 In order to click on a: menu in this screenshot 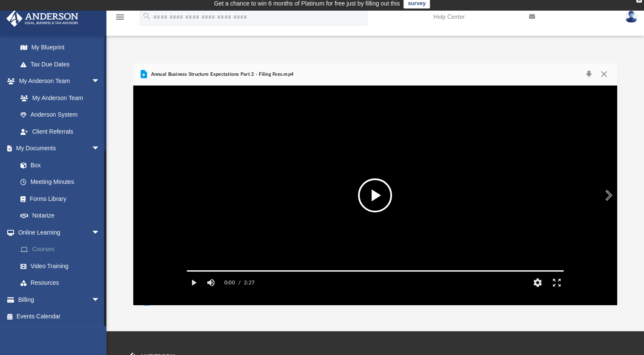, I will do `click(120, 19)`.